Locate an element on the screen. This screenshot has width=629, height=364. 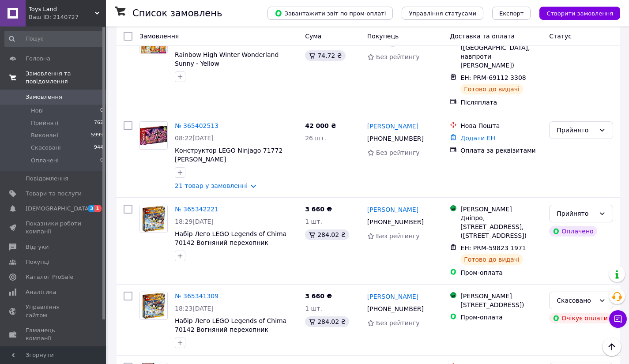
a: Створити замовлення is located at coordinates (575, 13).